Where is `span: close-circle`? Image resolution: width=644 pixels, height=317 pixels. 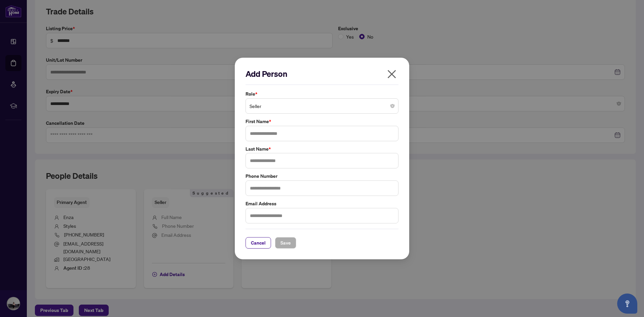
span: close-circle is located at coordinates (393, 106).